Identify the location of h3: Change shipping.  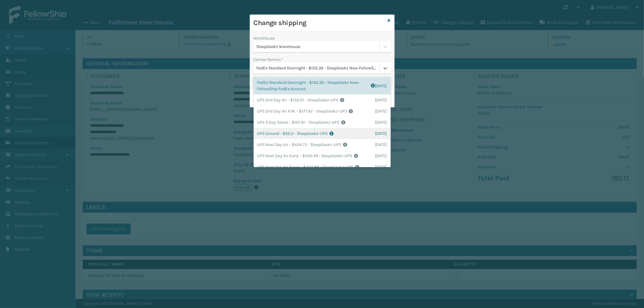
(320, 23).